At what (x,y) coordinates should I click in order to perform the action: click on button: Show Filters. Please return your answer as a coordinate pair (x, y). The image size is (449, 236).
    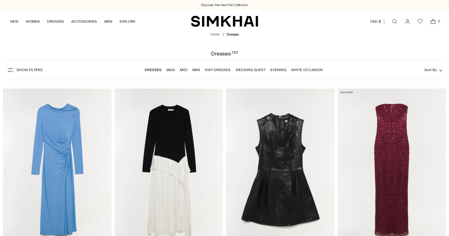
    Looking at the image, I should click on (24, 70).